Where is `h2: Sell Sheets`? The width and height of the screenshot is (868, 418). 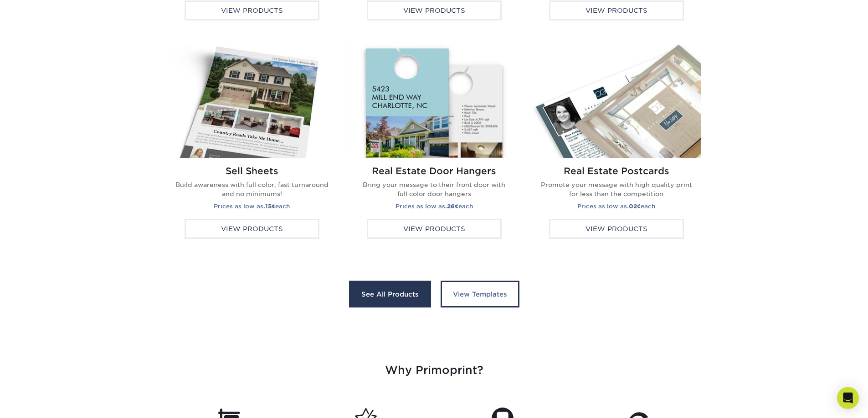 h2: Sell Sheets is located at coordinates (252, 171).